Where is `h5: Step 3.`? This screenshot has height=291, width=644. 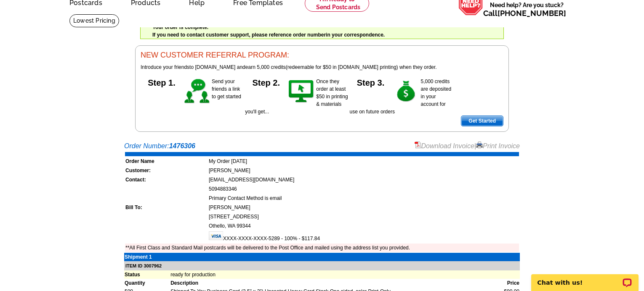
h5: Step 3. is located at coordinates (371, 82).